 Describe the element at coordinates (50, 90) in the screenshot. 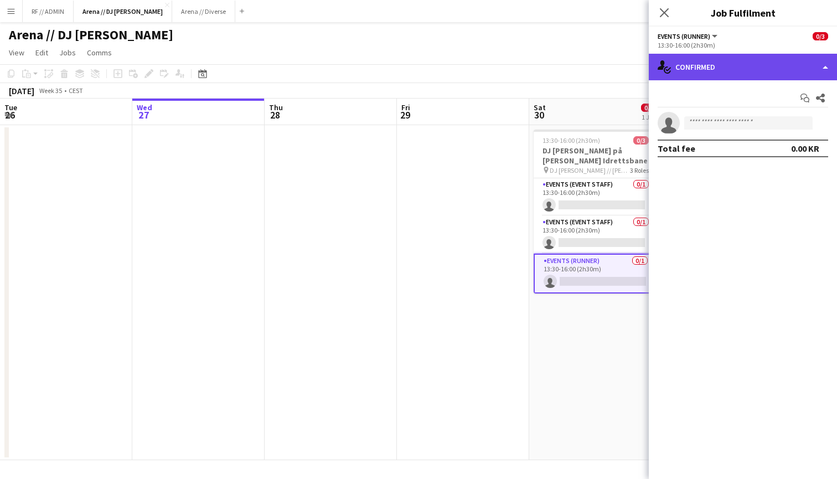

I see `span: Week 35` at that location.